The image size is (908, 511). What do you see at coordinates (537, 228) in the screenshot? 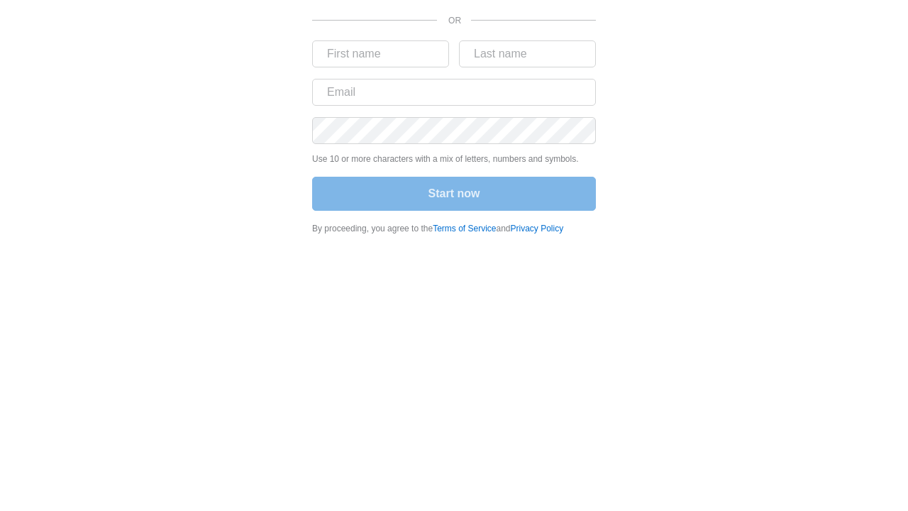
I see `a: Privacy Policy` at bounding box center [537, 228].